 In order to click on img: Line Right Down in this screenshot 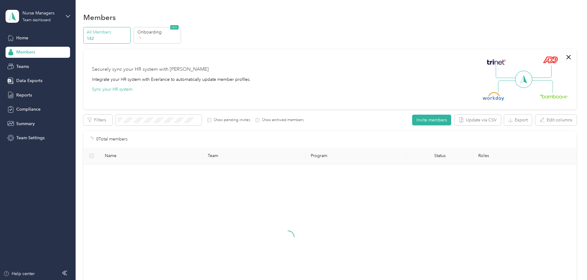, I will do `click(543, 87)`.